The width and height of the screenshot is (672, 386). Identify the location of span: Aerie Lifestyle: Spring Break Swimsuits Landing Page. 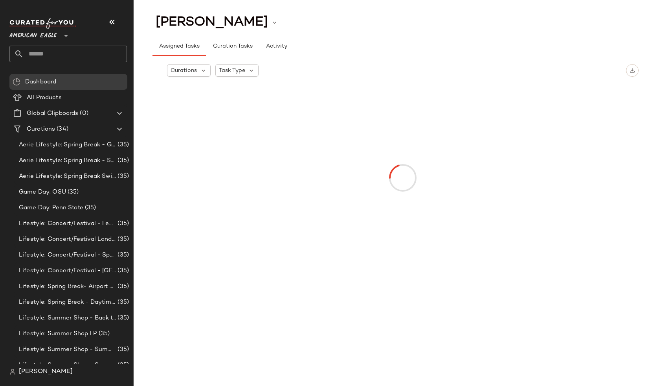
(67, 176).